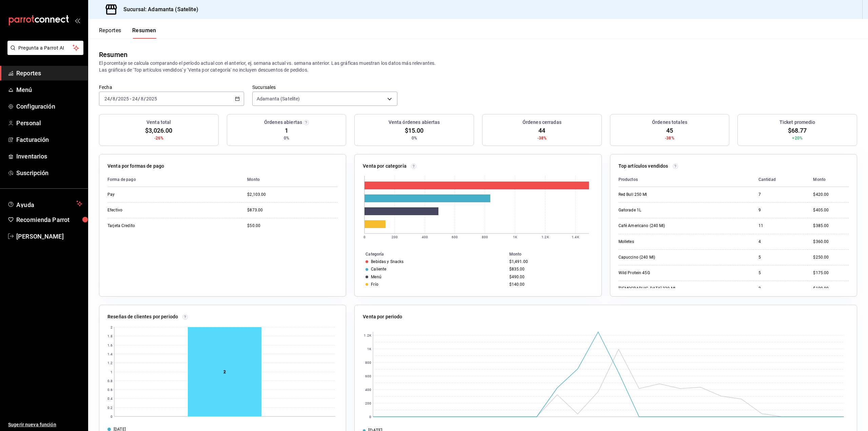 The width and height of the screenshot is (868, 431). What do you see at coordinates (797, 122) in the screenshot?
I see `h3: Ticket promedio` at bounding box center [797, 122].